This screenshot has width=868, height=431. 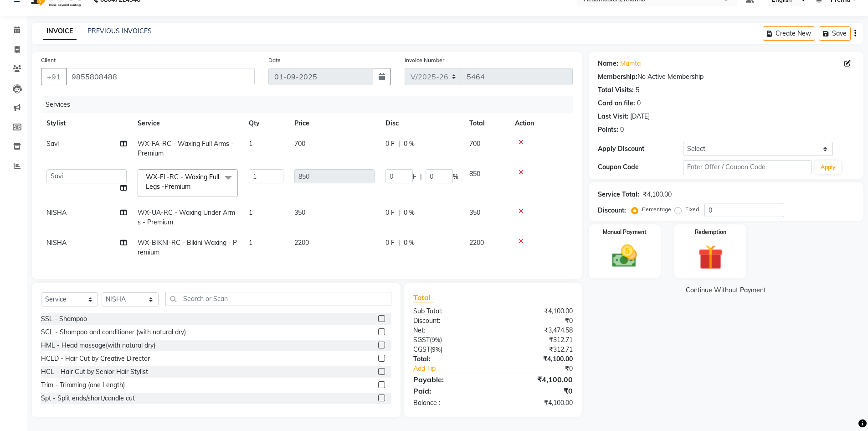 What do you see at coordinates (449, 311) in the screenshot?
I see `div: Sub Total:` at bounding box center [449, 311].